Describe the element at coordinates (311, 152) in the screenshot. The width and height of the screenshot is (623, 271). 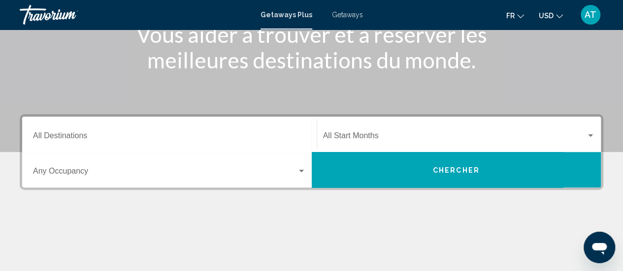
I see `div: Search widget` at that location.